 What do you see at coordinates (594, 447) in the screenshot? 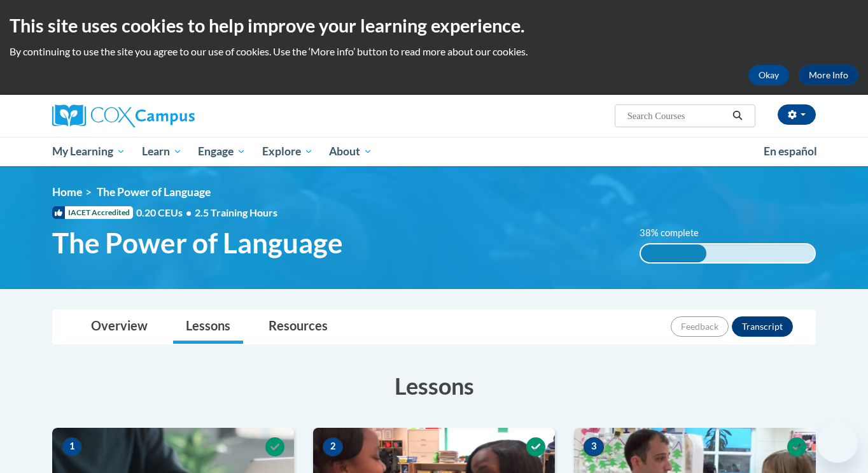
I see `span: 3` at bounding box center [594, 447].